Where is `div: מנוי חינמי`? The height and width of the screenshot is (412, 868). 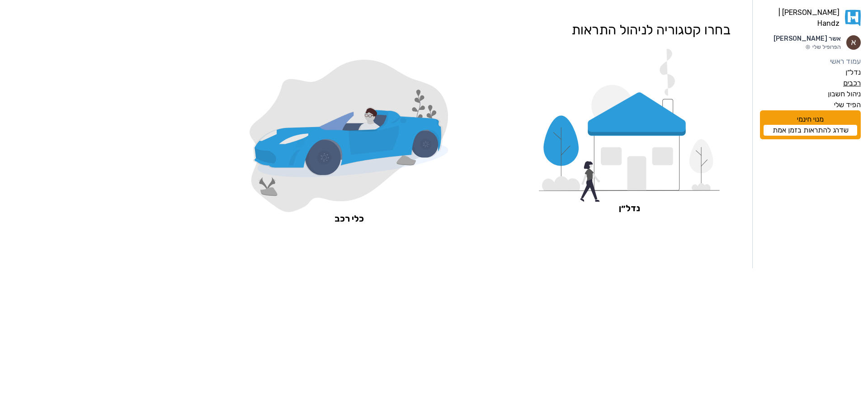
div: מנוי חינמי is located at coordinates (810, 125).